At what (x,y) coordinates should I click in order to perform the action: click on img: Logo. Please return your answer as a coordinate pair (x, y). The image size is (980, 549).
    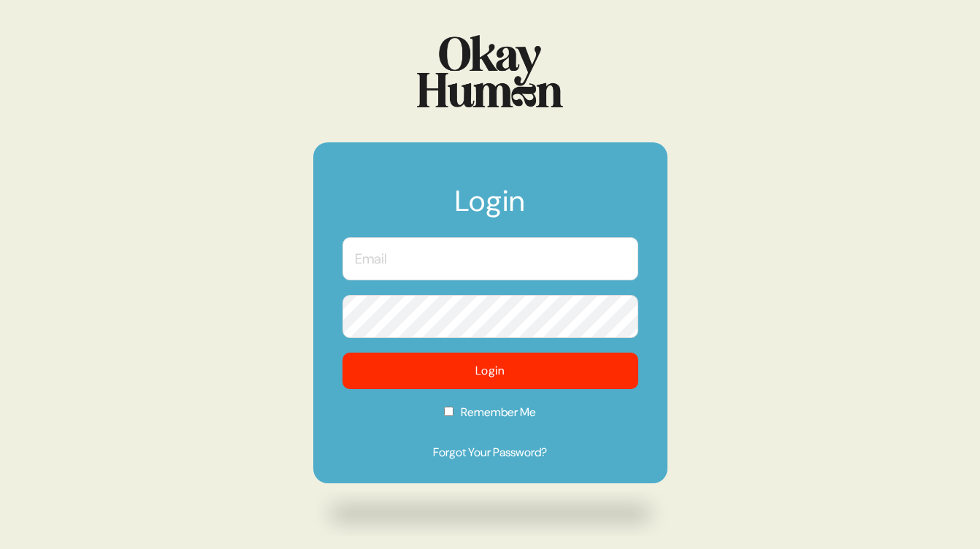
    Looking at the image, I should click on (490, 71).